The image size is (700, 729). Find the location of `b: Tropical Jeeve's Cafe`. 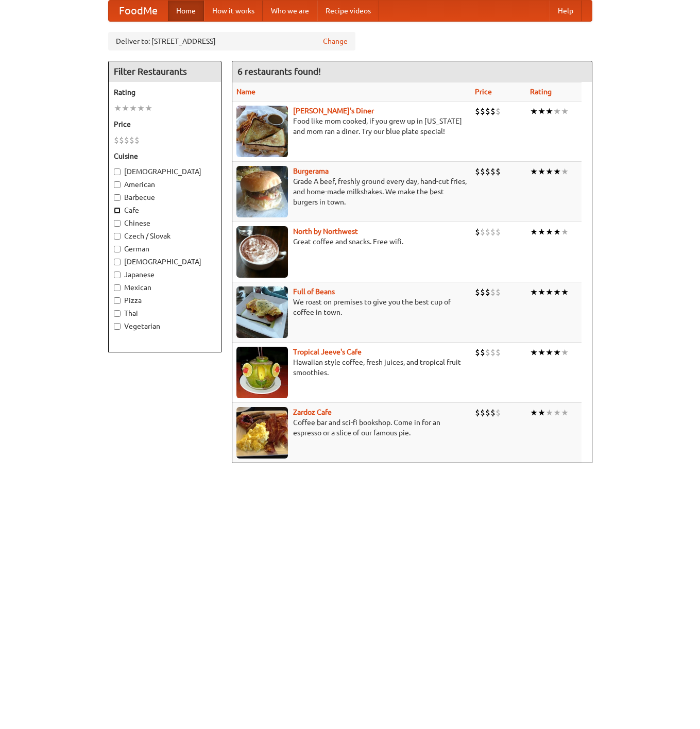

b: Tropical Jeeve's Cafe is located at coordinates (327, 351).